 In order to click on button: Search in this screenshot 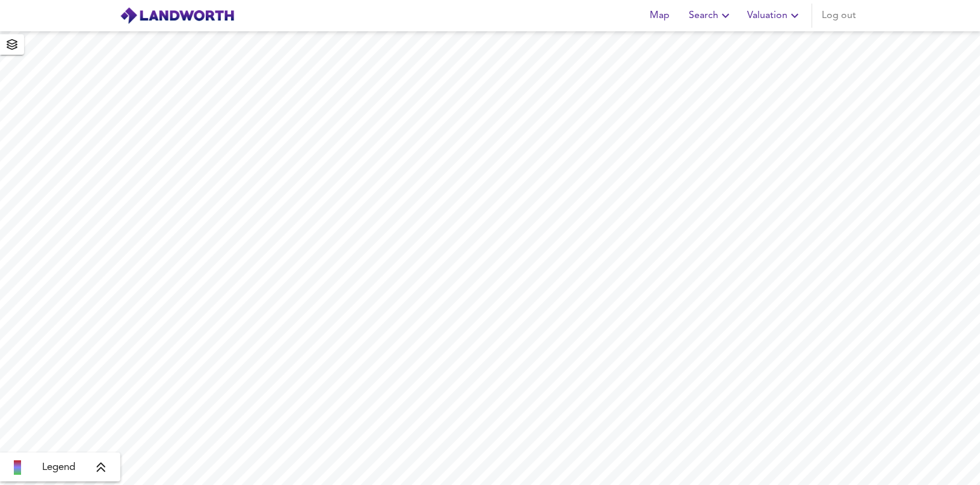, I will do `click(710, 16)`.